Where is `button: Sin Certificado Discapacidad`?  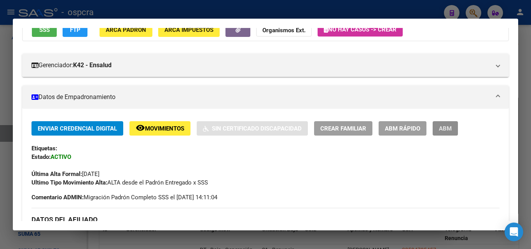
button: Sin Certificado Discapacidad is located at coordinates (252, 128).